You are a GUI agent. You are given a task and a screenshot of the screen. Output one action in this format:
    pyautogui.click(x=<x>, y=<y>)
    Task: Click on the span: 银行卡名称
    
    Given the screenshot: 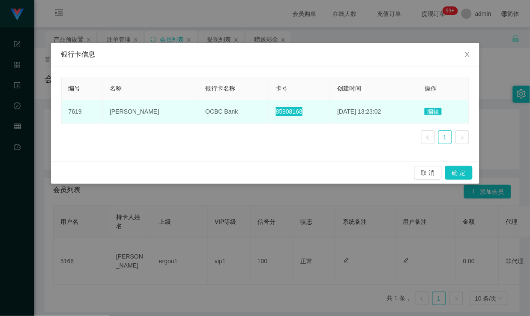 What is the action you would take?
    pyautogui.click(x=220, y=88)
    